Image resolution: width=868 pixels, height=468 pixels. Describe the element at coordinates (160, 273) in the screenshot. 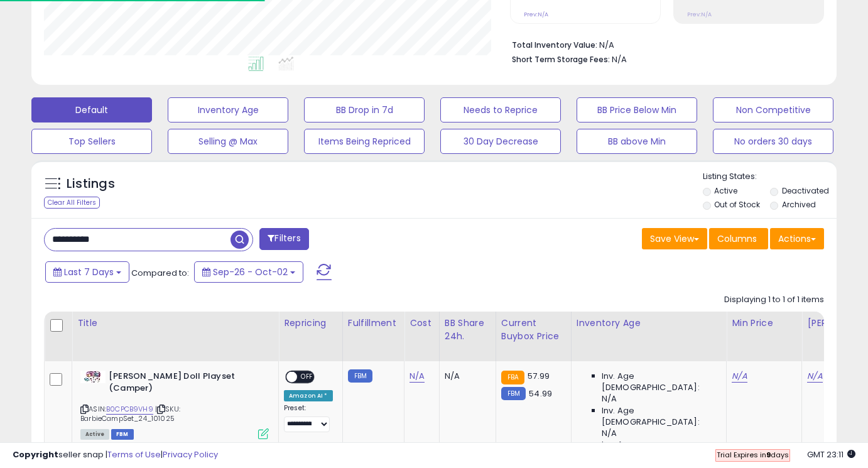

I see `span: Compared to:` at that location.